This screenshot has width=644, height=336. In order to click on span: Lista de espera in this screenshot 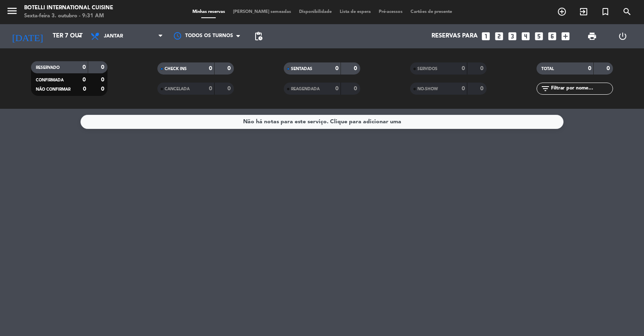, I will do `click(355, 11)`.